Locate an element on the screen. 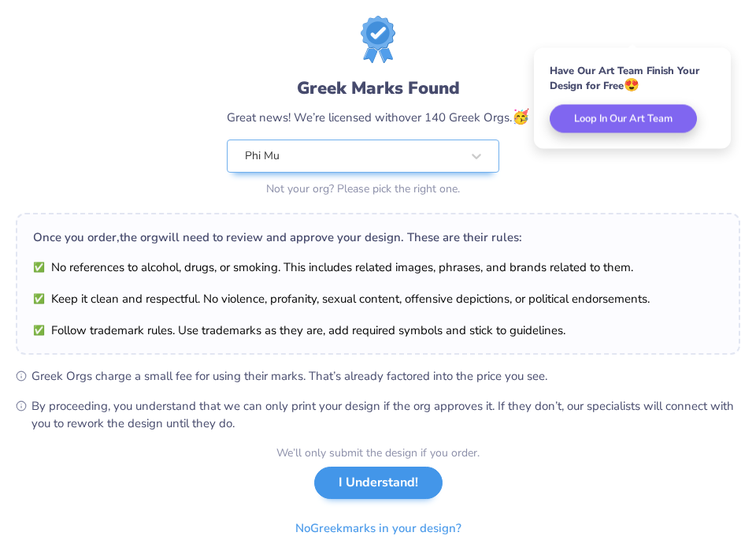 The image size is (756, 551). button: Loop In Our Art Team is located at coordinates (624, 119).